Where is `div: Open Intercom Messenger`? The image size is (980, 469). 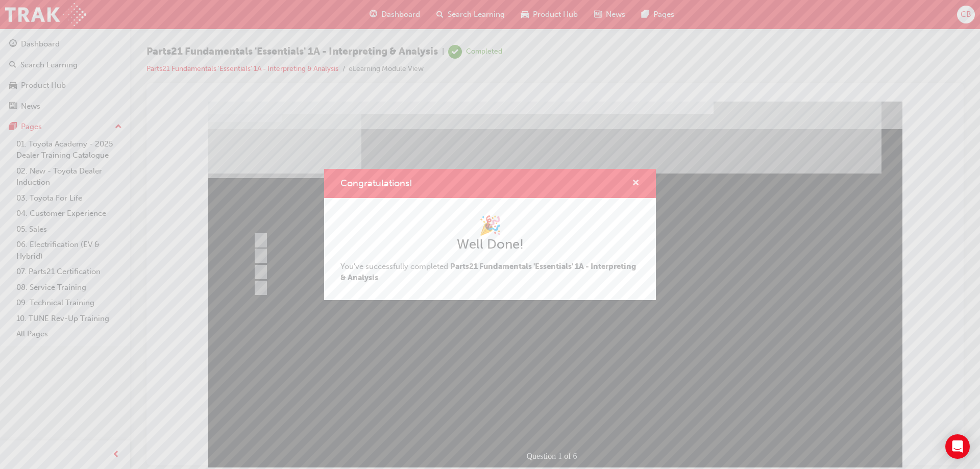
div: Open Intercom Messenger is located at coordinates (957, 446).